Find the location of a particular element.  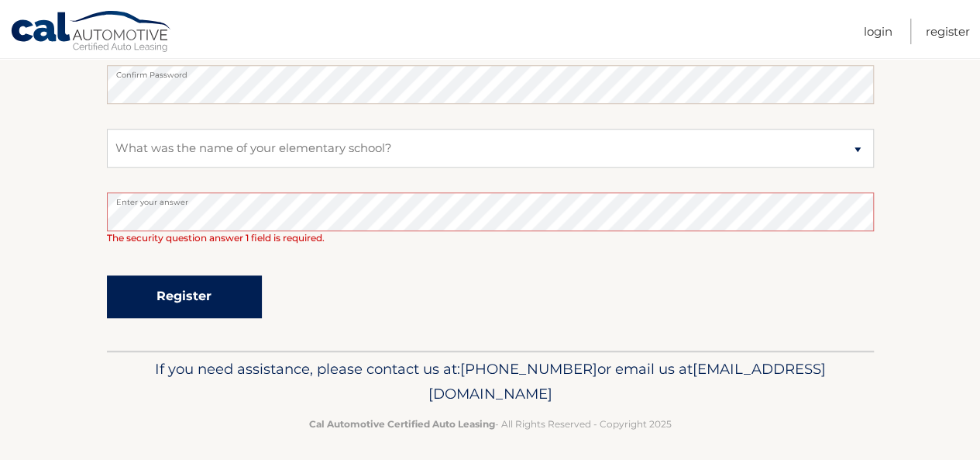

span: The security question answer 1 field is required. is located at coordinates (216, 237).